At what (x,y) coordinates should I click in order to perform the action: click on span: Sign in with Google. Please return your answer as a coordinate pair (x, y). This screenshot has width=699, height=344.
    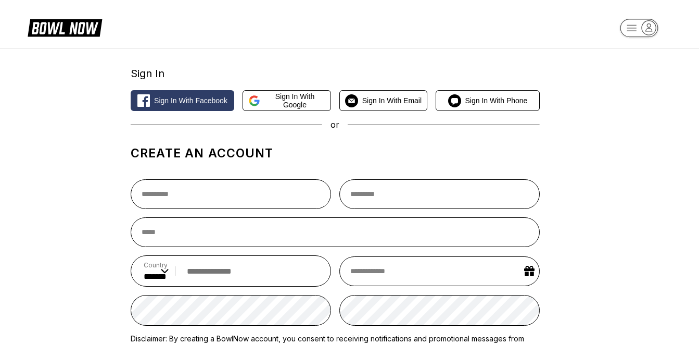
    Looking at the image, I should click on (295, 100).